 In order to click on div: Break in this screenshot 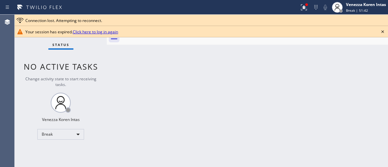, I will do `click(61, 134)`.